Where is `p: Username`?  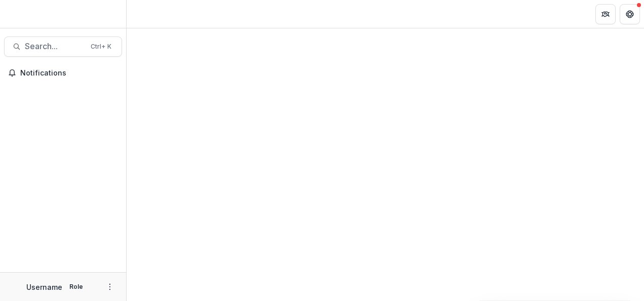 p: Username is located at coordinates (44, 287).